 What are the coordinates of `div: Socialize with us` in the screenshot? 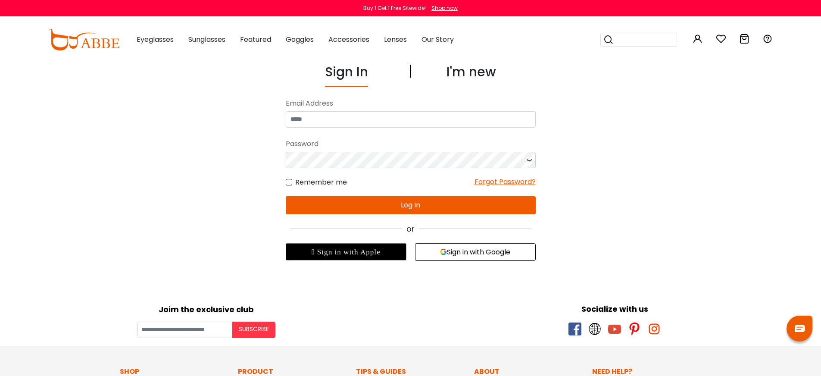 It's located at (615, 309).